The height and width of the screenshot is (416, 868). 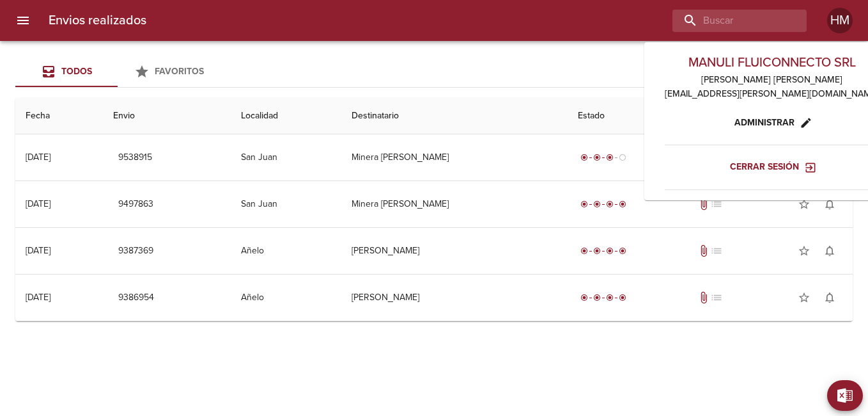 I want to click on button: 9497863, so click(x=136, y=204).